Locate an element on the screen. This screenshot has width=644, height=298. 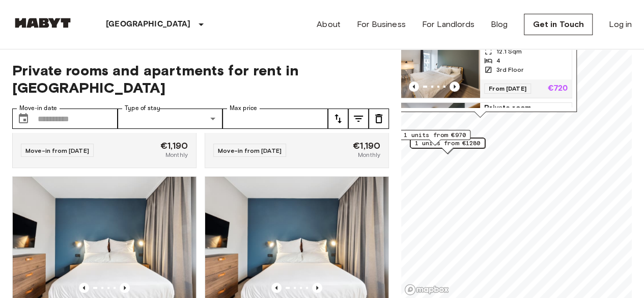
a: Get in Touch is located at coordinates (558, 25).